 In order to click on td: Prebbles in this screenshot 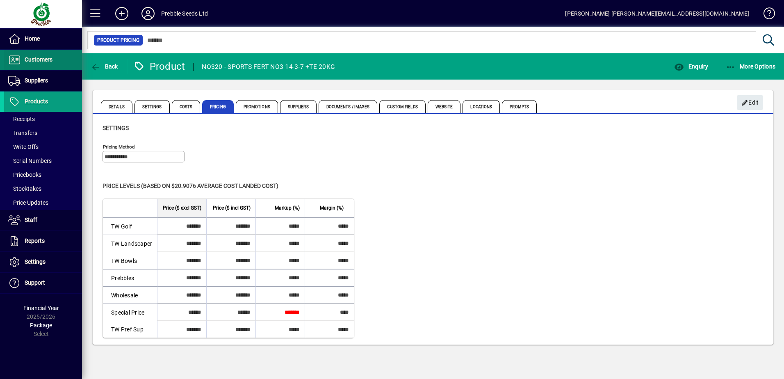, I will do `click(130, 278)`.